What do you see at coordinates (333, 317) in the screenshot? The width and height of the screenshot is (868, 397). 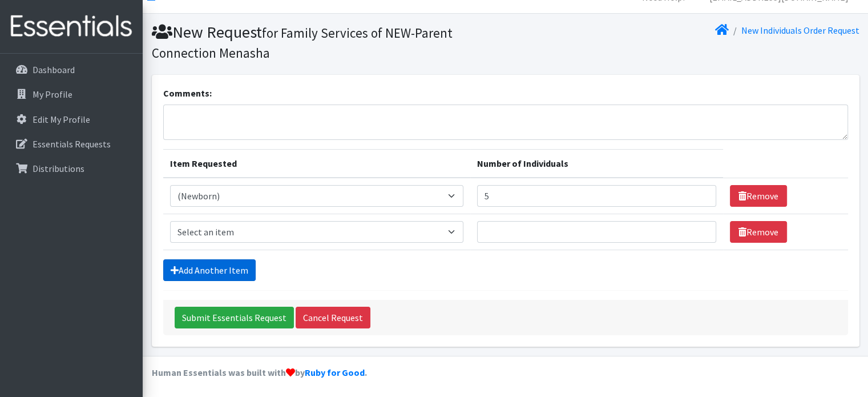 I see `a: Cancel Request` at bounding box center [333, 317].